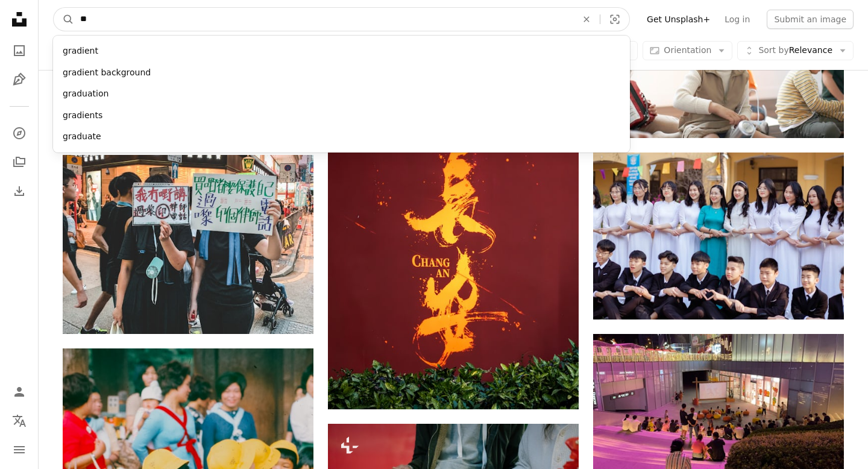 The image size is (868, 469). I want to click on a: Log in / Sign up, so click(20, 391).